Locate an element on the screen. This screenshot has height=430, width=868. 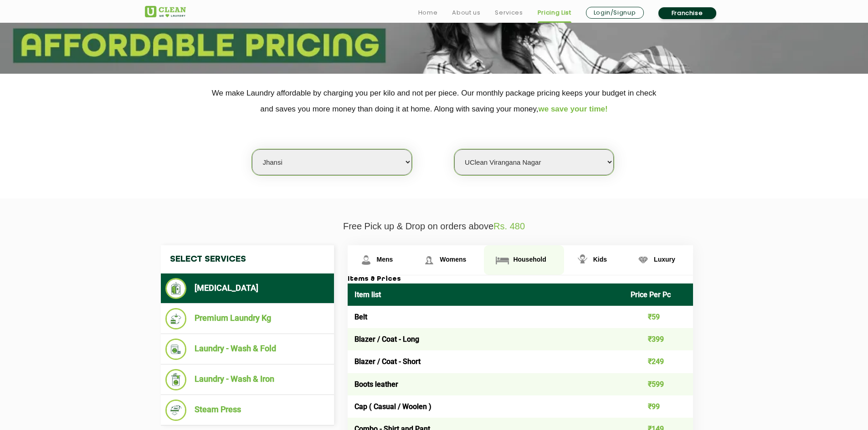
img: Kids is located at coordinates (582, 260).